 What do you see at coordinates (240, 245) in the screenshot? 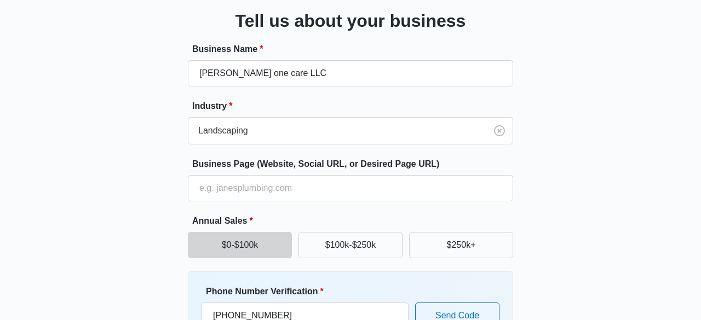
I see `button: $0-$100k` at bounding box center [240, 245].